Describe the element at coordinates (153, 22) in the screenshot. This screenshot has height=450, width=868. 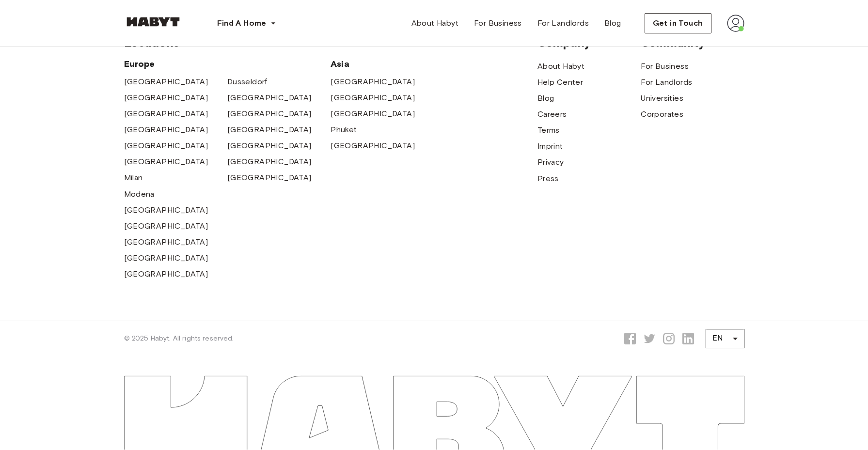
I see `img: Habyt` at that location.